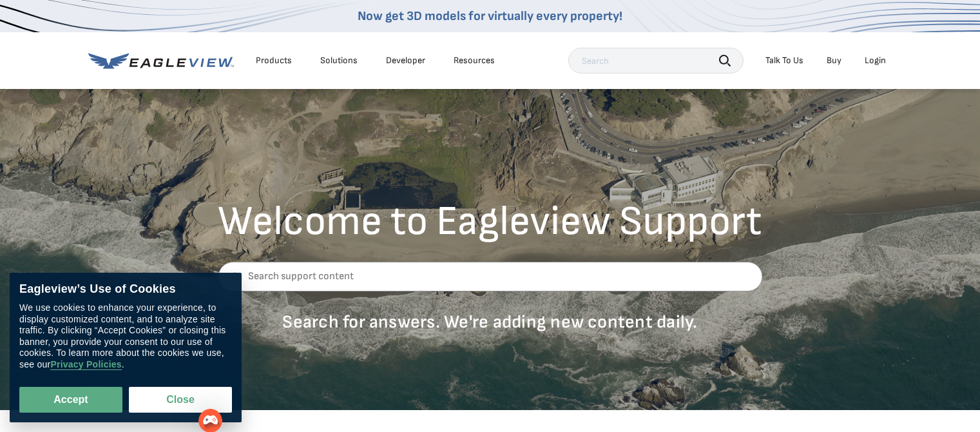 This screenshot has width=980, height=432. Describe the element at coordinates (86, 365) in the screenshot. I see `a: Privacy Policies` at that location.